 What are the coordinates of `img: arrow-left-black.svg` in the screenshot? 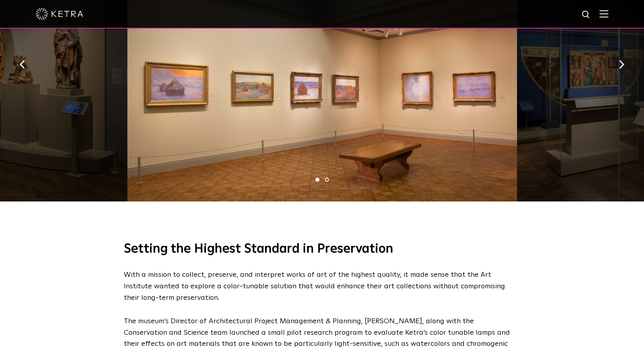 It's located at (22, 64).